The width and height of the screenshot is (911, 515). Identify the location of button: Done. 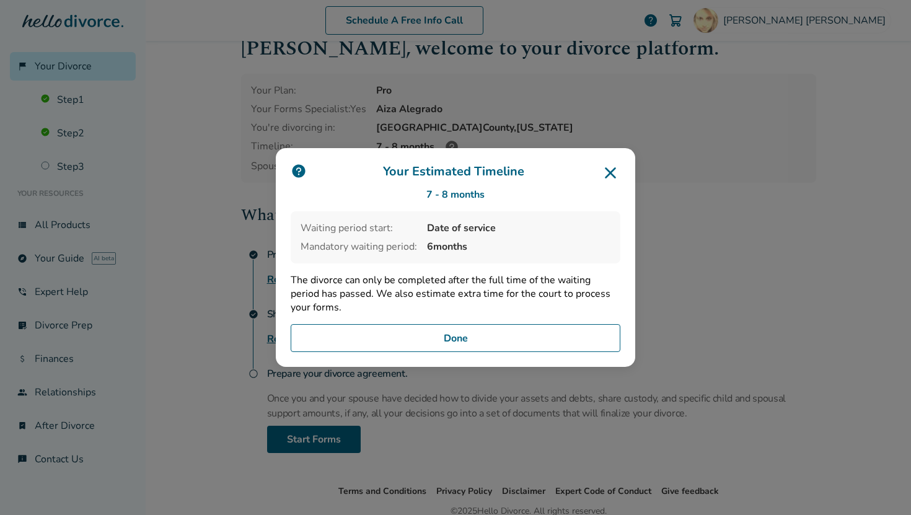
(455, 338).